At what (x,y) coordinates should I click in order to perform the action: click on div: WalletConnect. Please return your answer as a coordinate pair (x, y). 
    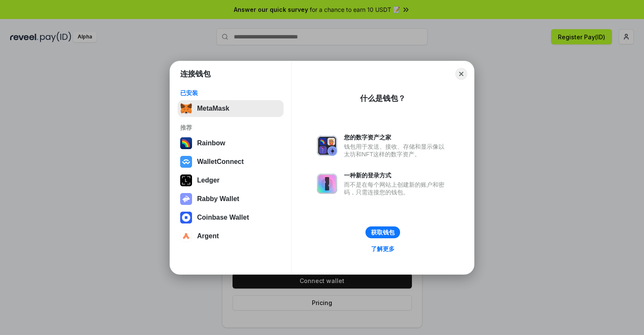
    Looking at the image, I should click on (220, 162).